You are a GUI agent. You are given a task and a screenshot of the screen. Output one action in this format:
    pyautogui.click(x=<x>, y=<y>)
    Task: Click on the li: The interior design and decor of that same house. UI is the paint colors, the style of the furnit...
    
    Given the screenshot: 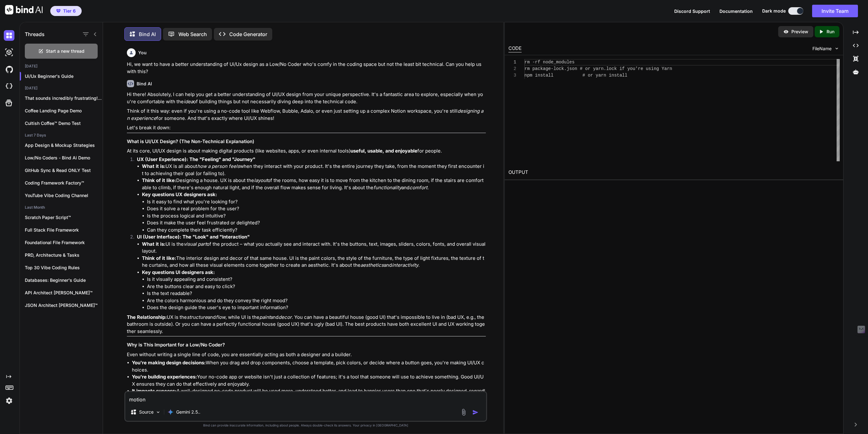 What is the action you would take?
    pyautogui.click(x=314, y=262)
    